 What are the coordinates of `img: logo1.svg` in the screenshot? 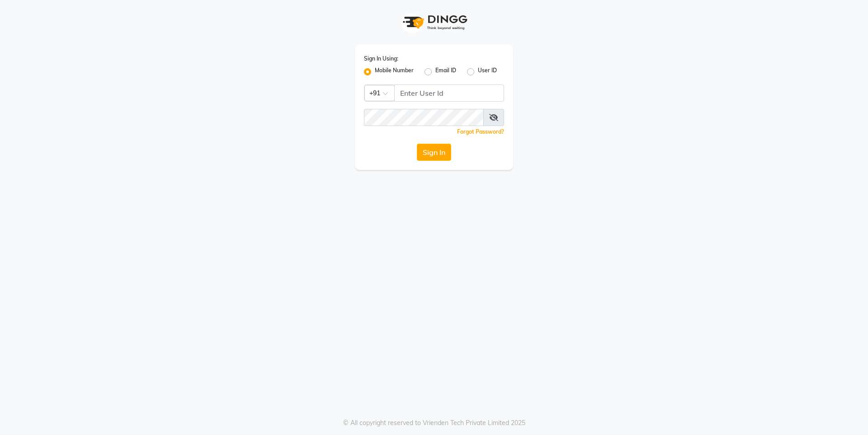 It's located at (434, 22).